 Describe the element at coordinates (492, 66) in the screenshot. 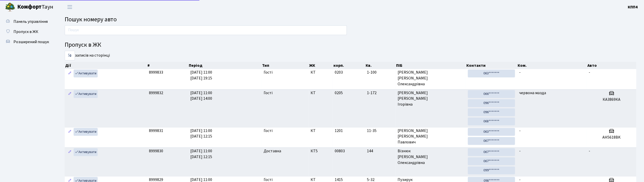

I see `th: Контакти` at that location.